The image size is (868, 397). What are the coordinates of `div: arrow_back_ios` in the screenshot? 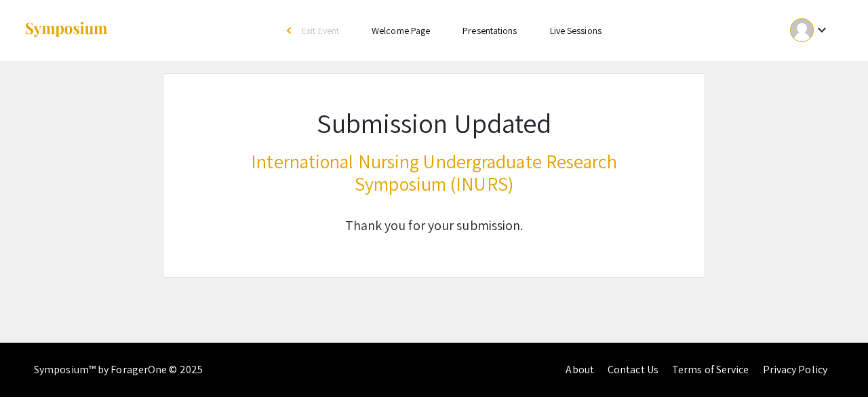 It's located at (291, 30).